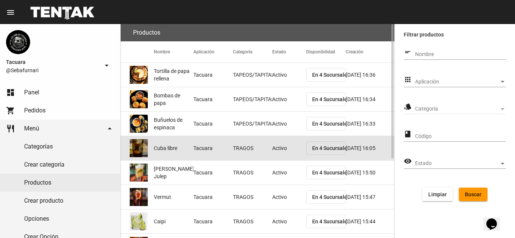 The image size is (515, 238). I want to click on mat-icon: style, so click(407, 107).